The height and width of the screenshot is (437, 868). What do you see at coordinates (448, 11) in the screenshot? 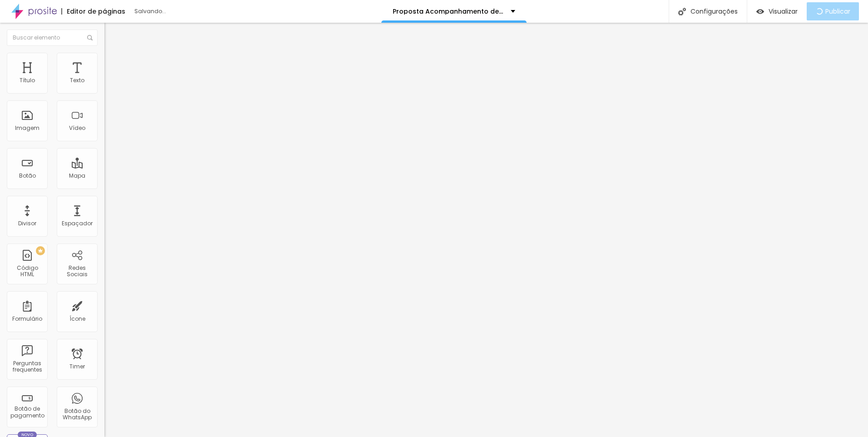
I see `p: Proposta Acompanhamento de Bebê` at bounding box center [448, 11].